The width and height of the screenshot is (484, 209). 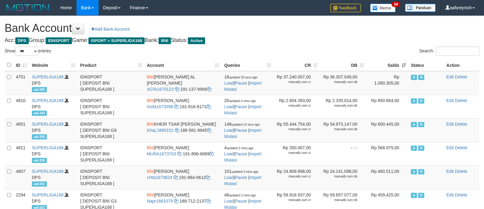 What do you see at coordinates (176, 201) in the screenshot?
I see `a: Copy Napr1661079 to clipboard` at bounding box center [176, 201].